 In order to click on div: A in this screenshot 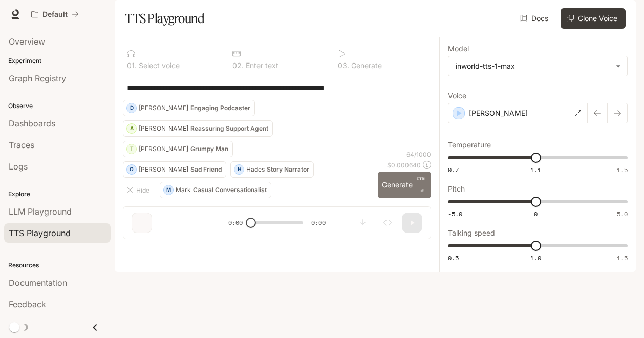, I will do `click(131, 129)`.